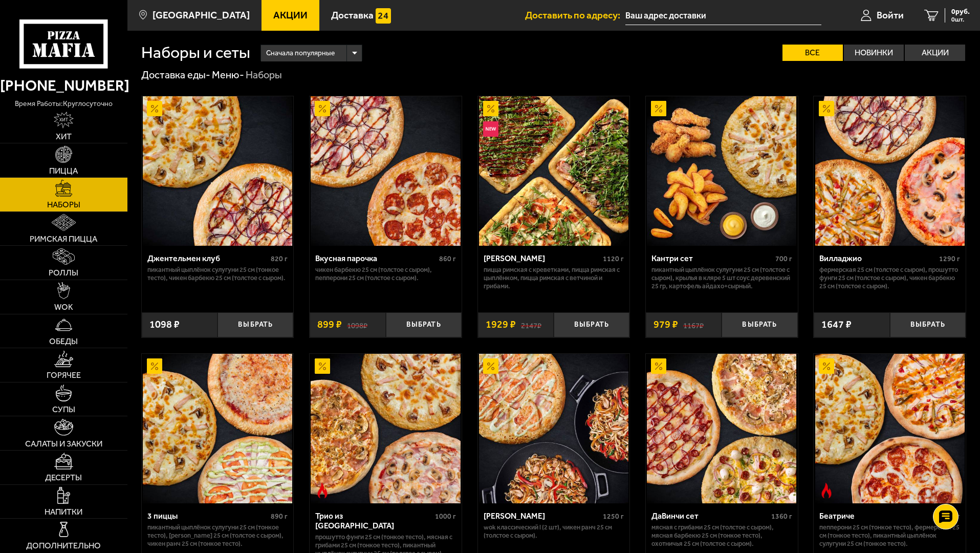  What do you see at coordinates (353, 15) in the screenshot?
I see `span: Доставка` at bounding box center [353, 15].